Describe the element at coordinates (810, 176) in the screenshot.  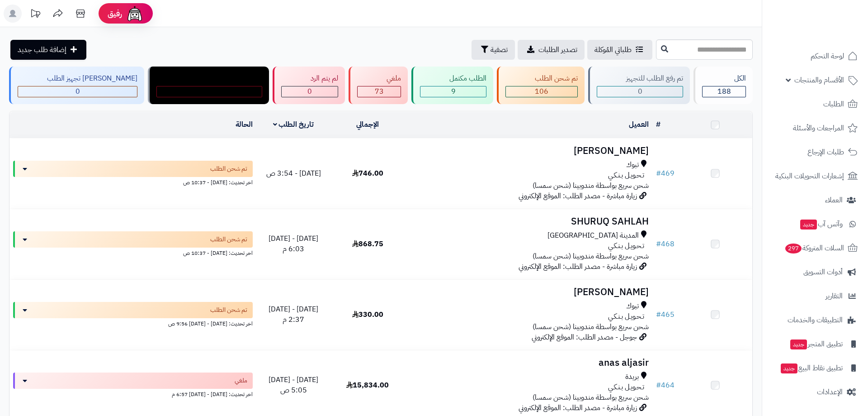
I see `span: إشعارات التحويلات البنكية` at that location.